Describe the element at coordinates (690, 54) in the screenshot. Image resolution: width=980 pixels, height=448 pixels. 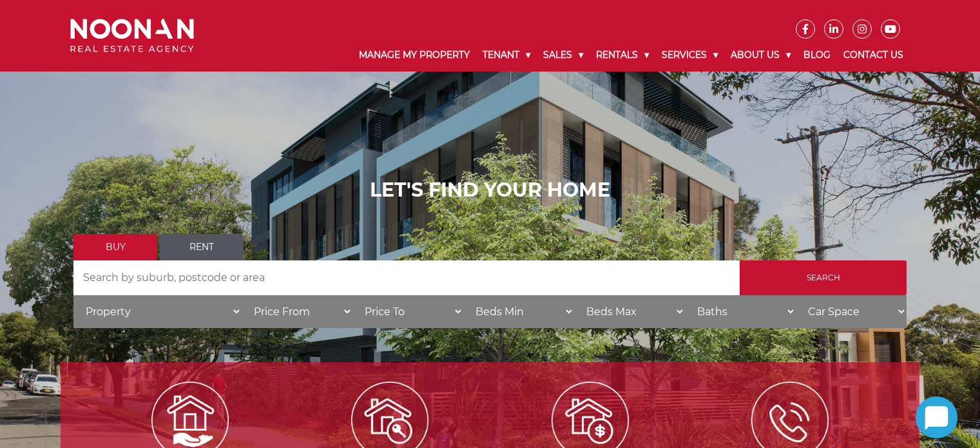
I see `a: Services` at that location.